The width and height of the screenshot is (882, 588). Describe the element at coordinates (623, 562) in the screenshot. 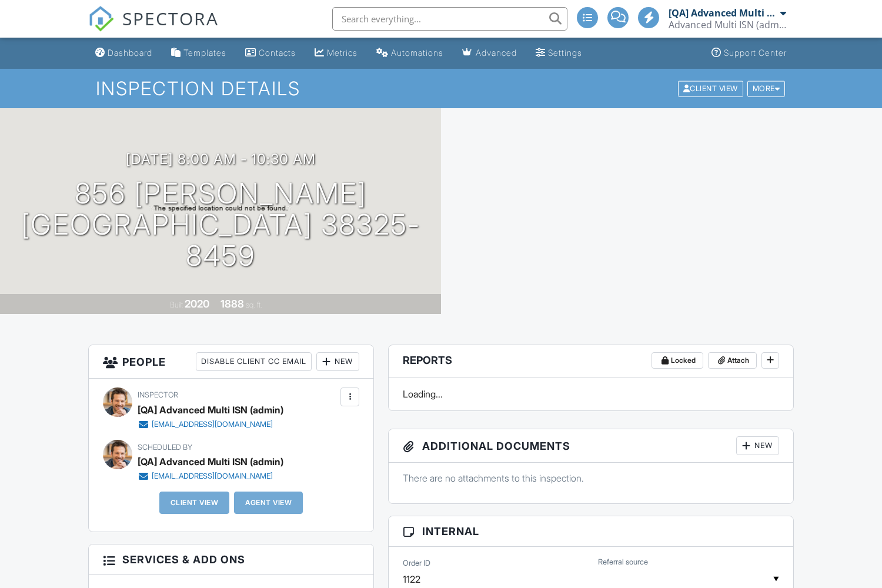

I see `label: Referral source` at that location.